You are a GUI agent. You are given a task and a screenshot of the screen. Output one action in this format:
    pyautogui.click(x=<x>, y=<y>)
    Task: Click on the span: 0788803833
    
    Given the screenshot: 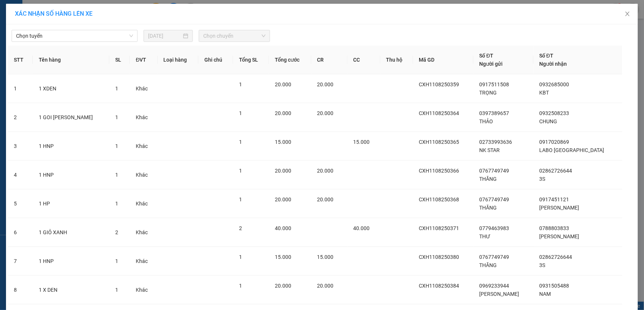 What is the action you would take?
    pyautogui.click(x=554, y=228)
    